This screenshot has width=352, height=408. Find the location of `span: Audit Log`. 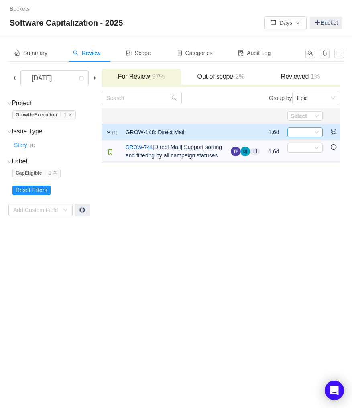

span: Audit Log is located at coordinates (254, 53).